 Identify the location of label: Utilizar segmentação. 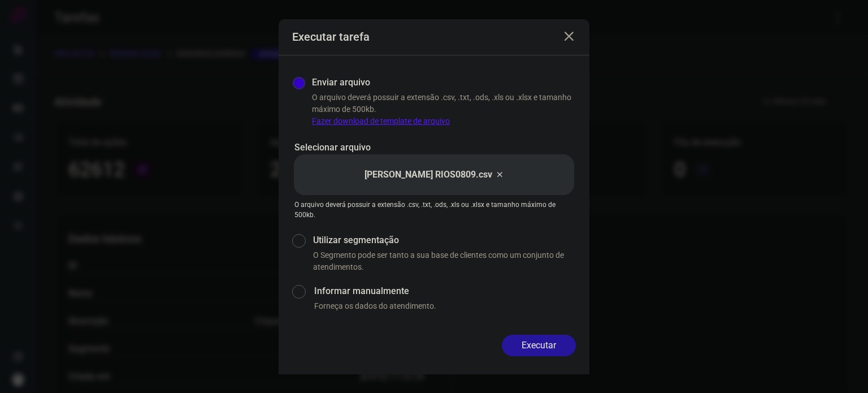
(444, 240).